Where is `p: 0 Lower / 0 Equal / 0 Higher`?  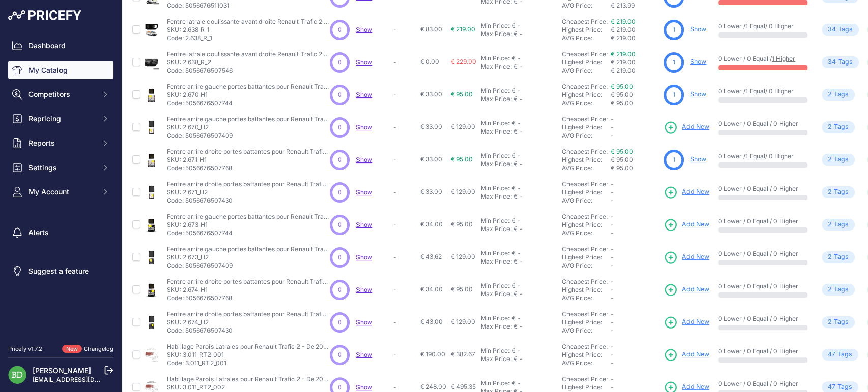 p: 0 Lower / 0 Equal / 0 Higher is located at coordinates (763, 189).